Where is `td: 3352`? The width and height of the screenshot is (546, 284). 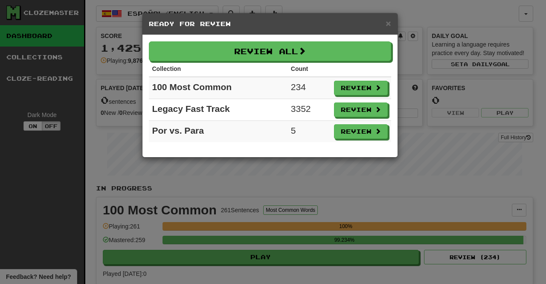
td: 3352 is located at coordinates (309, 110).